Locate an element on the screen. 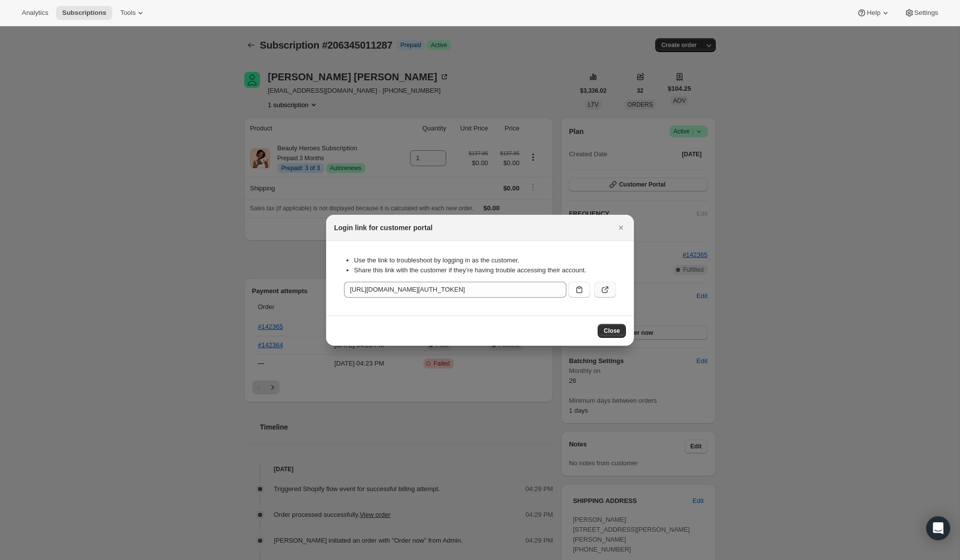 The height and width of the screenshot is (560, 960). button: Analytics is located at coordinates (35, 13).